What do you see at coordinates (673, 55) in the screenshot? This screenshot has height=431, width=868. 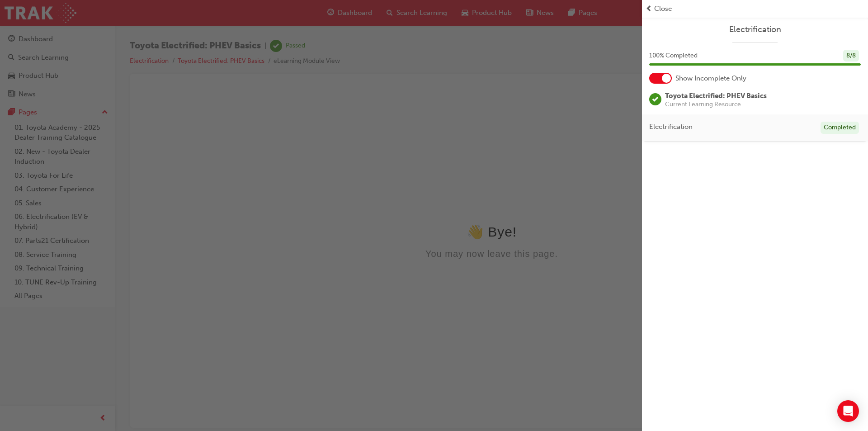 I see `span: 100 % Completed` at bounding box center [673, 55].